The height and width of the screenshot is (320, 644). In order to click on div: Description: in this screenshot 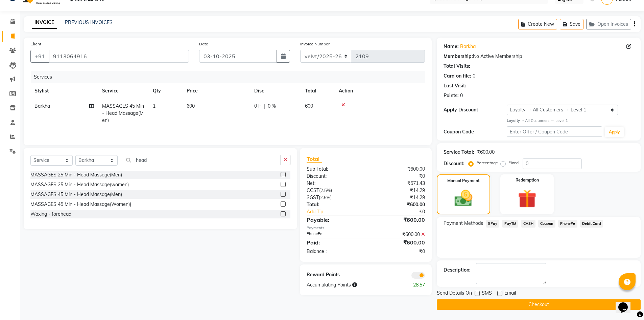, I will do `click(457, 270)`.